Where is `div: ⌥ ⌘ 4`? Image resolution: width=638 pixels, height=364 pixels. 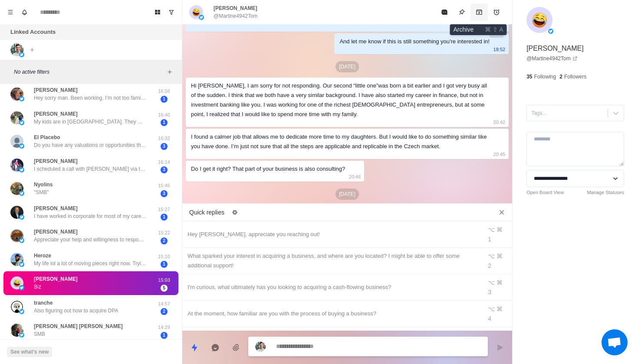
div: ⌥ ⌘ 4 is located at coordinates (498, 314).